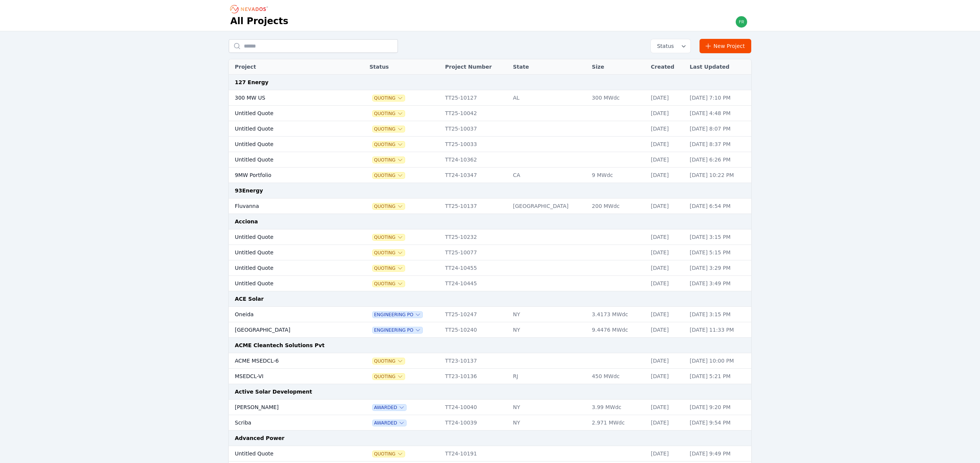  Describe the element at coordinates (250, 9) in the screenshot. I see `nav: Breadcrumb` at that location.